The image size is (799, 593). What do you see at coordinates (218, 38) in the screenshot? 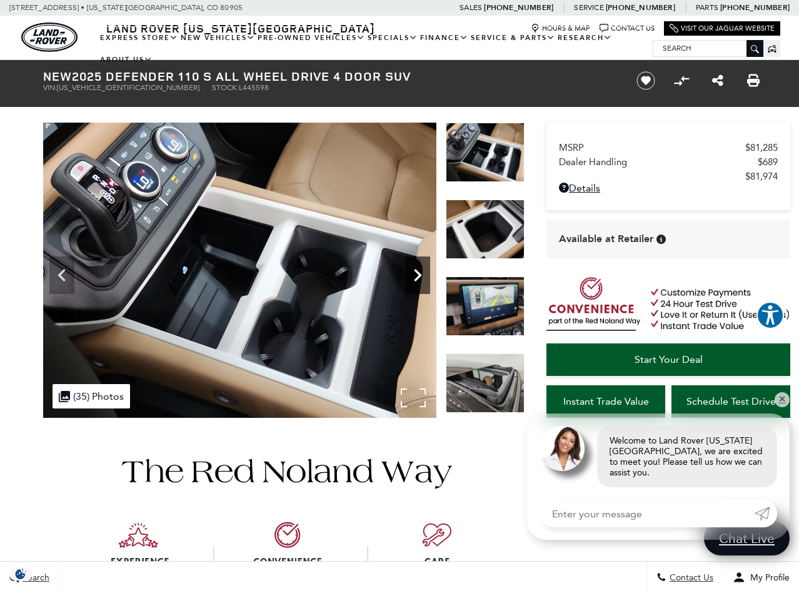
I see `a: New Vehicles` at bounding box center [218, 38].